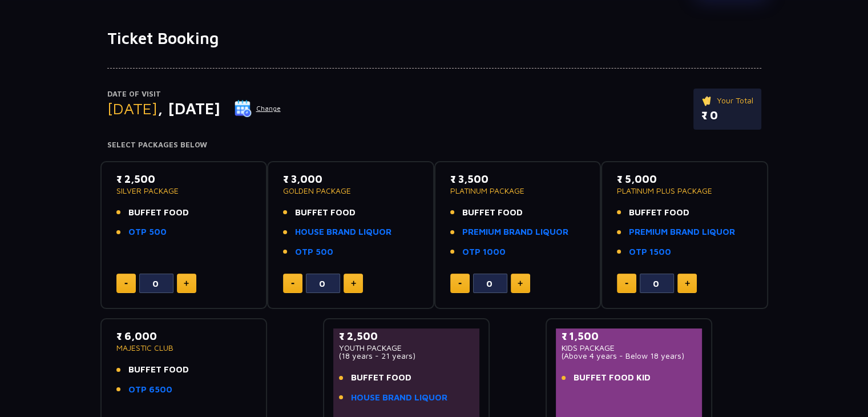 This screenshot has height=417, width=868. What do you see at coordinates (629, 336) in the screenshot?
I see `p: ₹ 1,500` at bounding box center [629, 336].